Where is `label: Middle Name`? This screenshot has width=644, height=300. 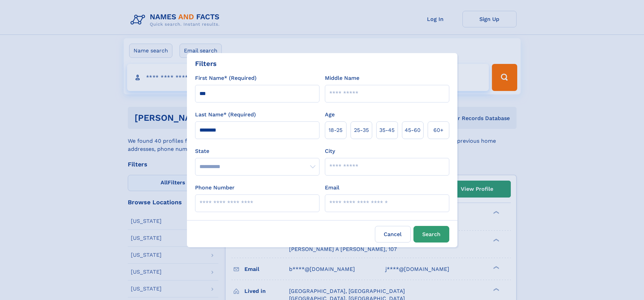 label: Middle Name is located at coordinates (342, 78).